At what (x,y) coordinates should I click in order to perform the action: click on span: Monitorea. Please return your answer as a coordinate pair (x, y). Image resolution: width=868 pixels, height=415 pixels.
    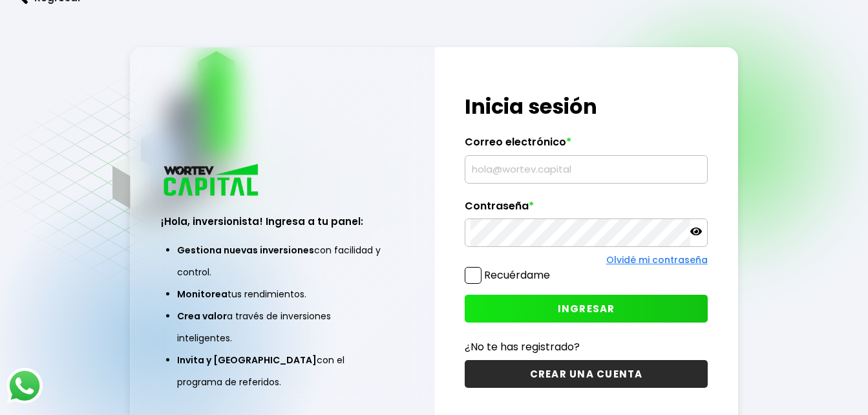
    Looking at the image, I should click on (203, 294).